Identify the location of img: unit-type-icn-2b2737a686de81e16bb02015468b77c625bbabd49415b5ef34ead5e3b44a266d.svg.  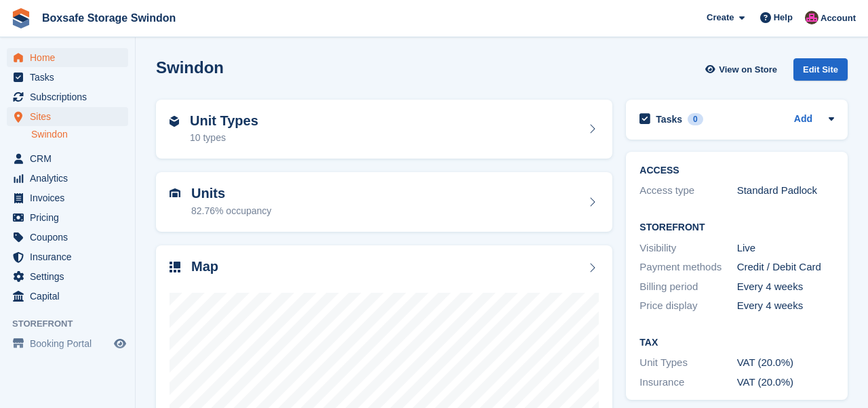
(174, 122).